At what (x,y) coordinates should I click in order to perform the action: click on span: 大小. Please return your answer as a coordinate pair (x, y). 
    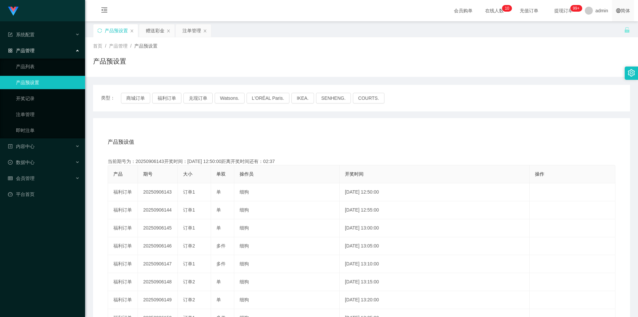
    Looking at the image, I should click on (188, 174).